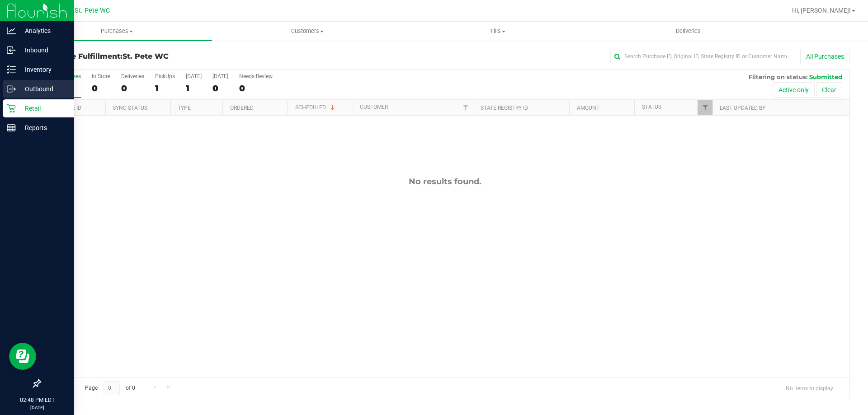 Image resolution: width=868 pixels, height=415 pixels. What do you see at coordinates (43, 128) in the screenshot?
I see `p: Reports` at bounding box center [43, 128].